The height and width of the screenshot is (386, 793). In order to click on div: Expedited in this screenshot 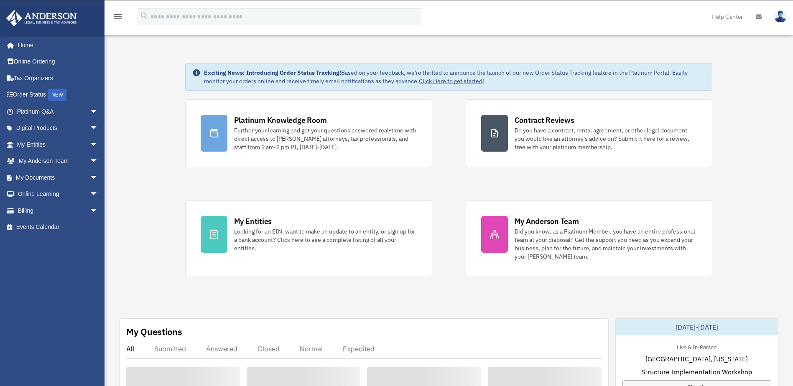, I will do `click(359, 349)`.